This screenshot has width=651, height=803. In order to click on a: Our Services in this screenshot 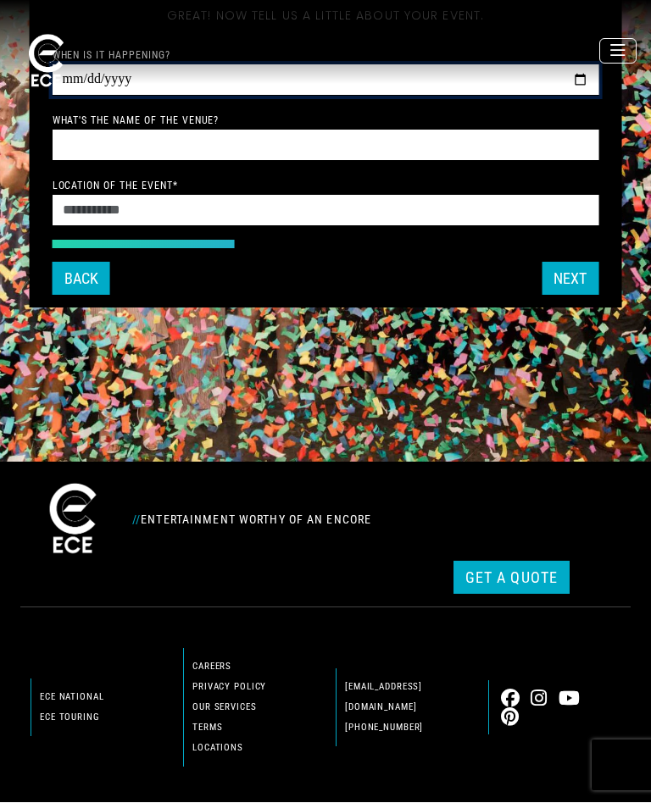, I will do `click(225, 707)`.